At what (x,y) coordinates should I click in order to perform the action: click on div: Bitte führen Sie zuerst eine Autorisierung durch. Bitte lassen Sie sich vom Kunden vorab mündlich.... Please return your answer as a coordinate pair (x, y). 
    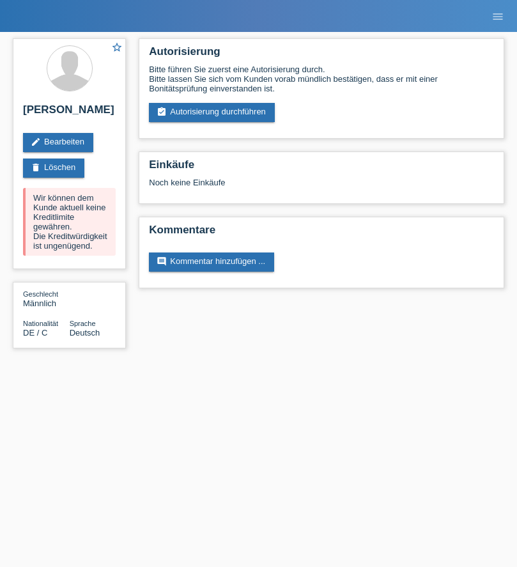
    Looking at the image, I should click on (321, 79).